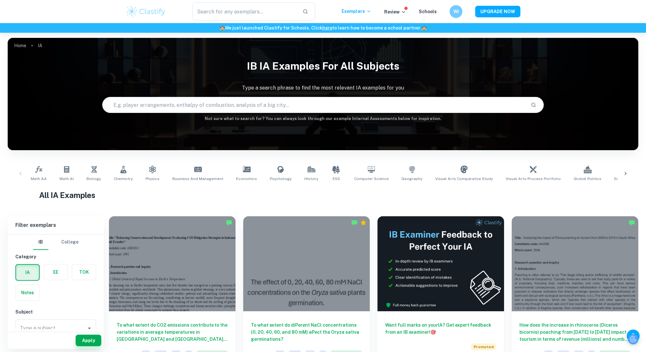 The width and height of the screenshot is (646, 352). Describe the element at coordinates (56, 225) in the screenshot. I see `h6: Filter exemplars` at that location.